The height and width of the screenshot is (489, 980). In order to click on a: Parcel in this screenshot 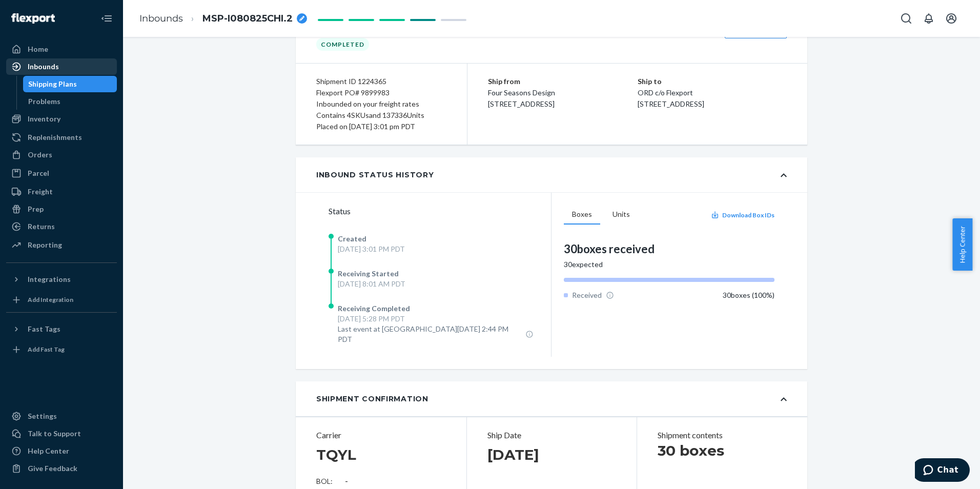, I will do `click(61, 173)`.